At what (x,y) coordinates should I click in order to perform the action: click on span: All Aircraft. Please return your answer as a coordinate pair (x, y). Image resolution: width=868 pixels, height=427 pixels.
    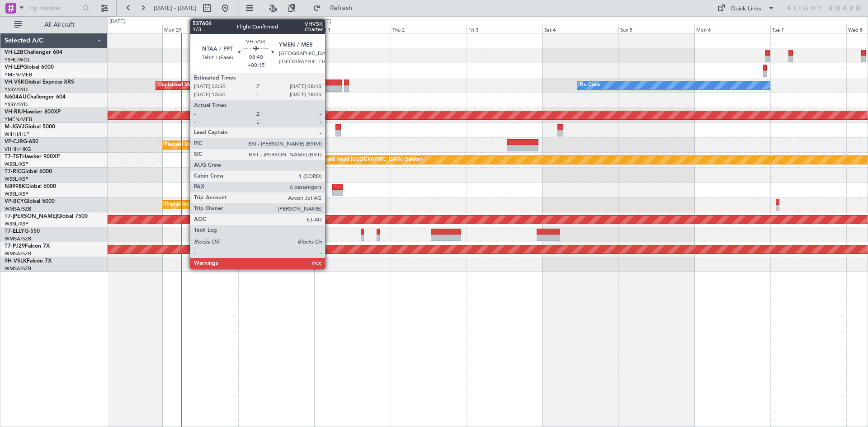
    Looking at the image, I should click on (59, 25).